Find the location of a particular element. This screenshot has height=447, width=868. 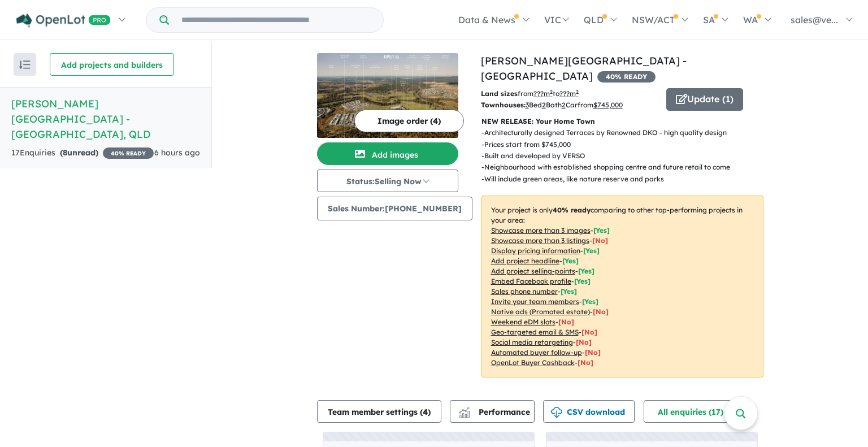

button: CSV download is located at coordinates (588, 411).